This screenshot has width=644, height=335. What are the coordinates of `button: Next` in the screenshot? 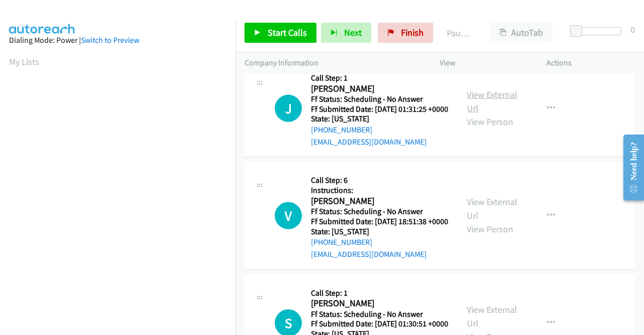 It's located at (346, 33).